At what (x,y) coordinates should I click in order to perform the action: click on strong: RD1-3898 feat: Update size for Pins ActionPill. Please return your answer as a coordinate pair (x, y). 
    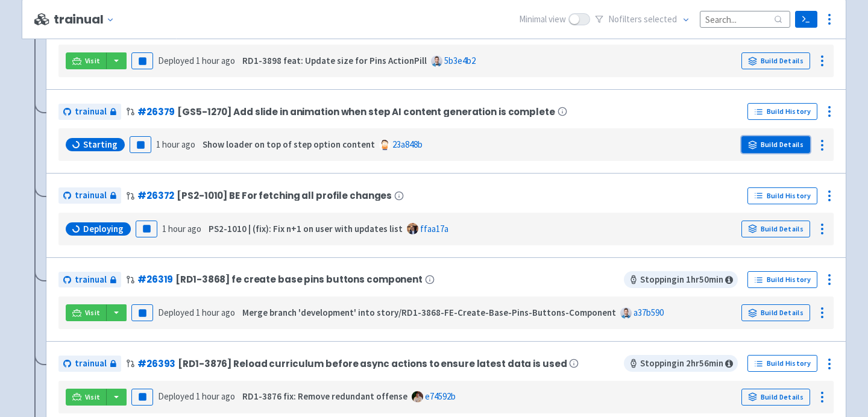
    Looking at the image, I should click on (335, 60).